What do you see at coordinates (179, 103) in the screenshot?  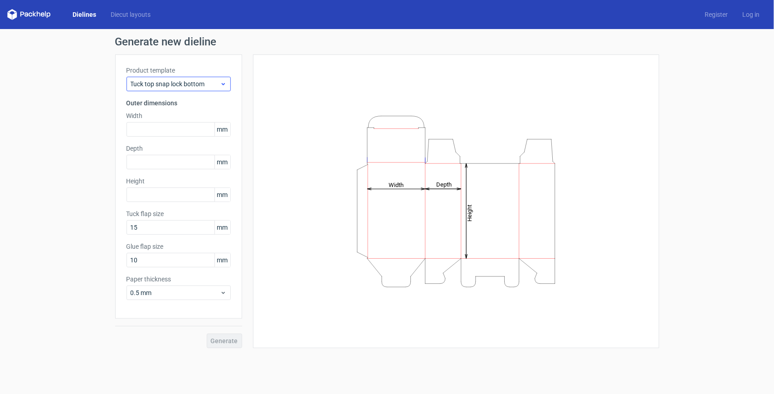 I see `h3: Outer dimensions` at bounding box center [179, 103].